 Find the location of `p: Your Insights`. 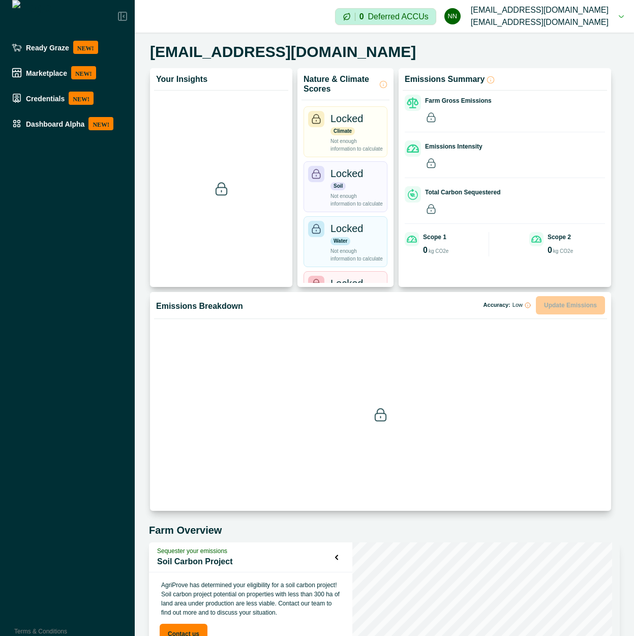

p: Your Insights is located at coordinates (182, 79).